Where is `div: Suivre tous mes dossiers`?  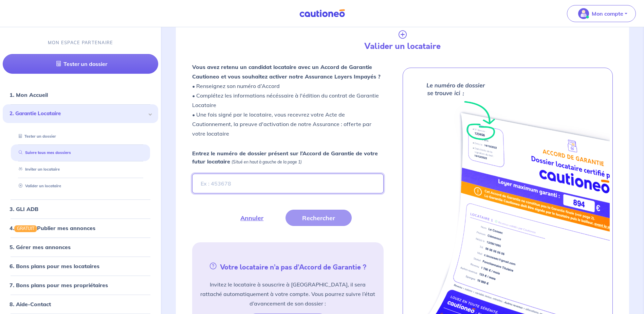 div: Suivre tous mes dossiers is located at coordinates (80, 153).